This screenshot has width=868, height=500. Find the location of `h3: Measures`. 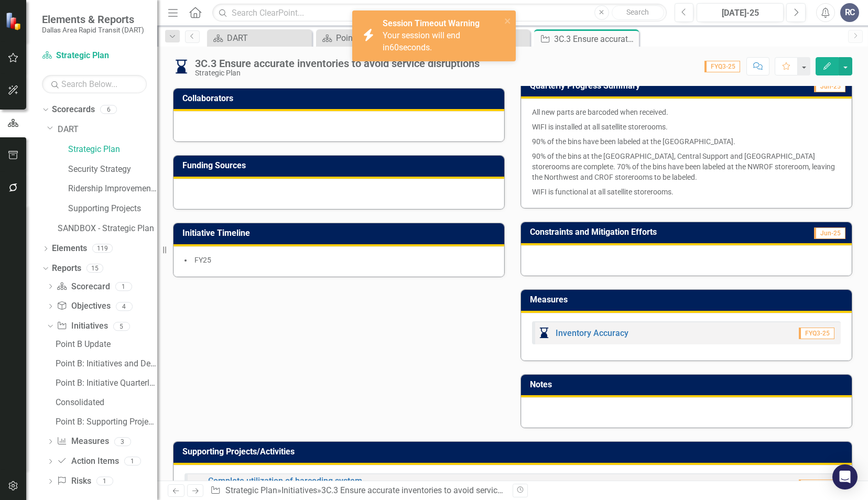

h3: Measures is located at coordinates (688, 300).